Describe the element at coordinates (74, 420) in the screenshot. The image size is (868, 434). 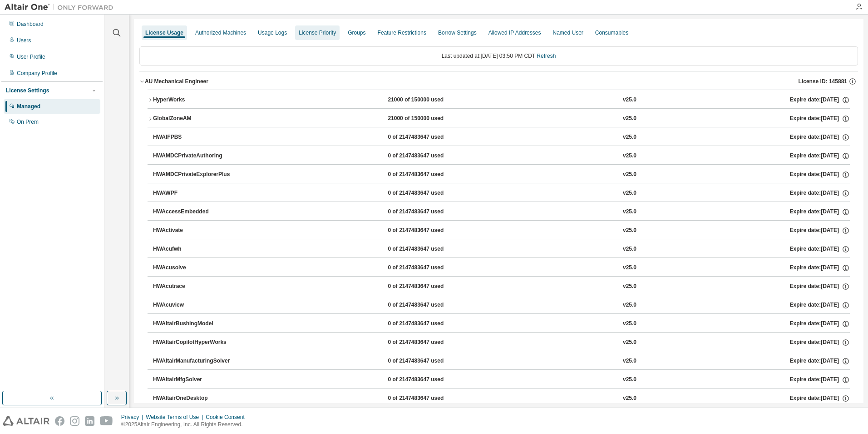
I see `img: instagram.svg` at that location.